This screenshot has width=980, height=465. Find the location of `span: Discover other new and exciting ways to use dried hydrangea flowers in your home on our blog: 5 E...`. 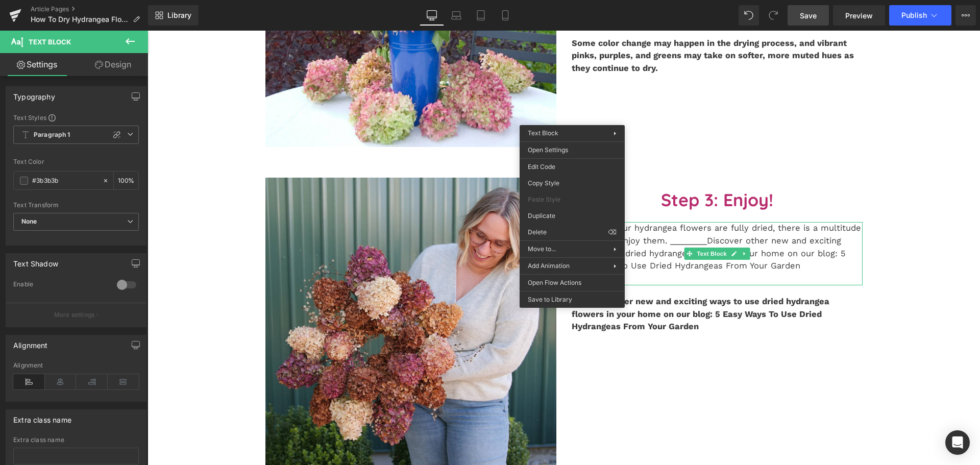

span: Discover other new and exciting ways to use dried hydrangea flowers in your home on our blog: 5 E... is located at coordinates (553, 284).